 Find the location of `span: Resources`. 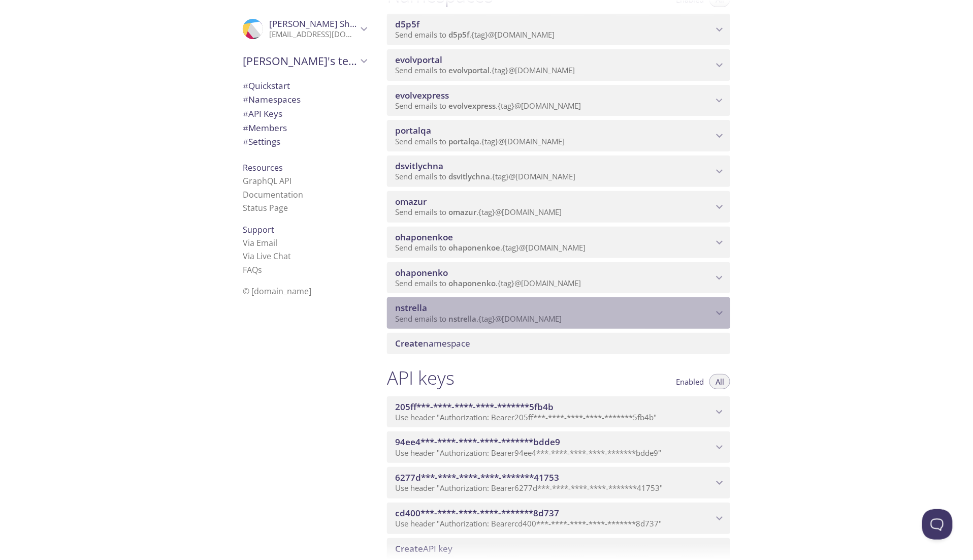

span: Resources is located at coordinates (263, 168).